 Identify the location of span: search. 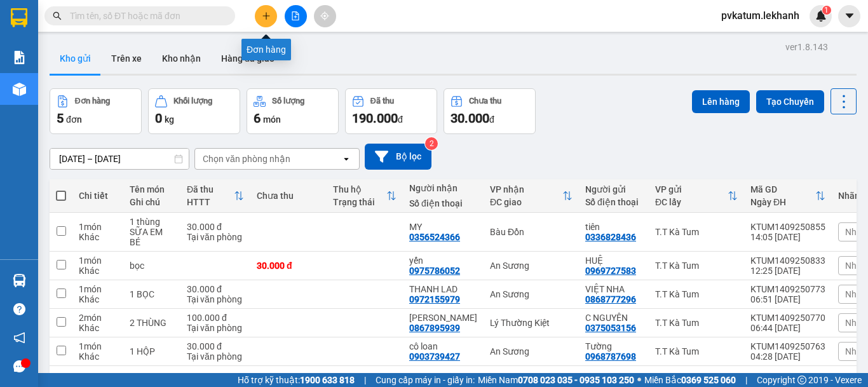
(58, 16).